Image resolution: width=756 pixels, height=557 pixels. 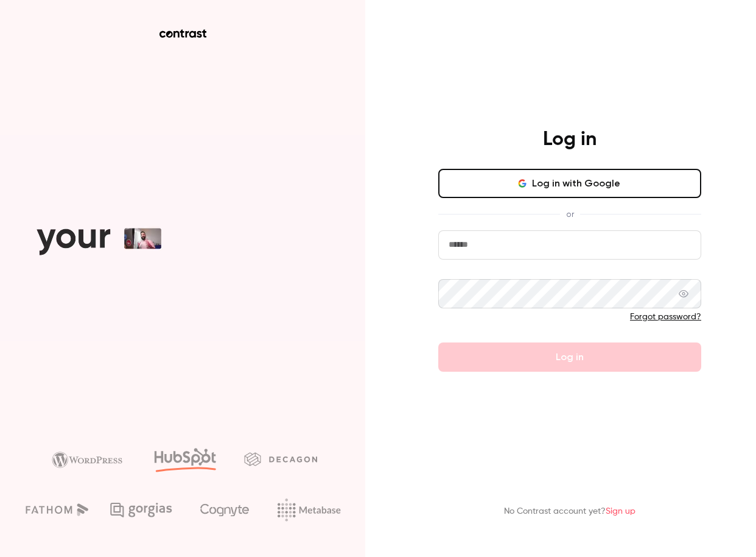 I want to click on button: Log in with Google, so click(x=570, y=183).